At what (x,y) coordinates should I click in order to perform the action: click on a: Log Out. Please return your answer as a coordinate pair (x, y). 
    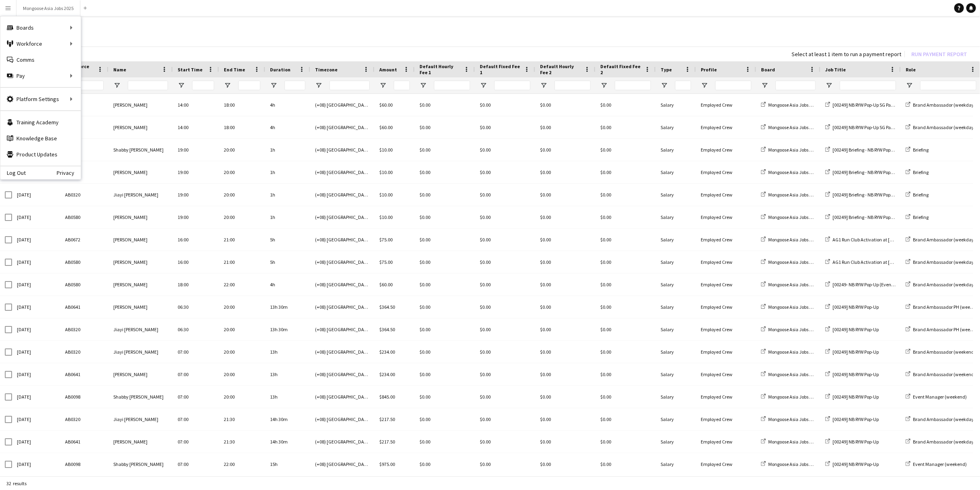
    Looking at the image, I should click on (13, 173).